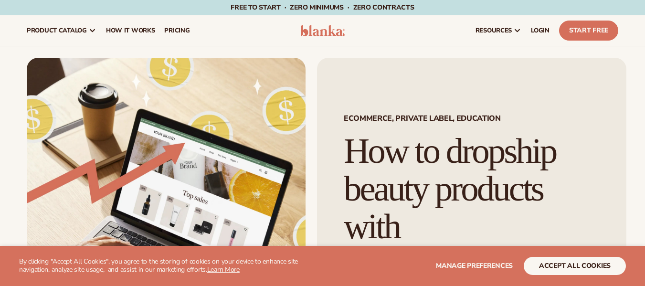 Image resolution: width=645 pixels, height=286 pixels. What do you see at coordinates (498, 31) in the screenshot?
I see `a: resources` at bounding box center [498, 31].